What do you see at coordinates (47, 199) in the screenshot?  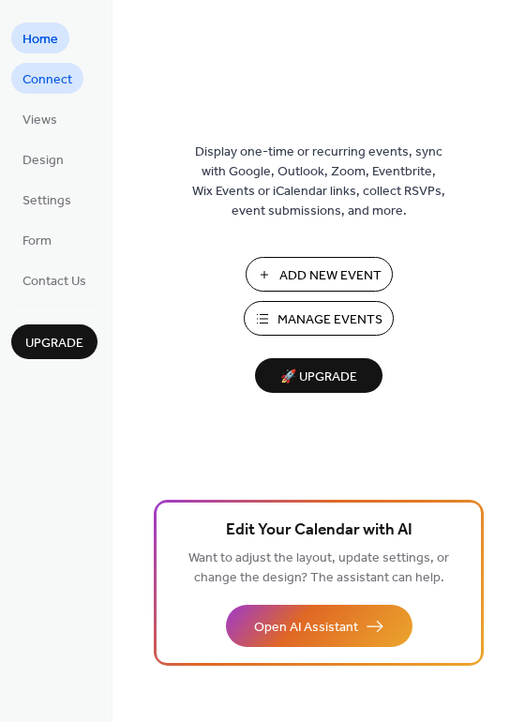 I see `a: Settings` at bounding box center [47, 199].